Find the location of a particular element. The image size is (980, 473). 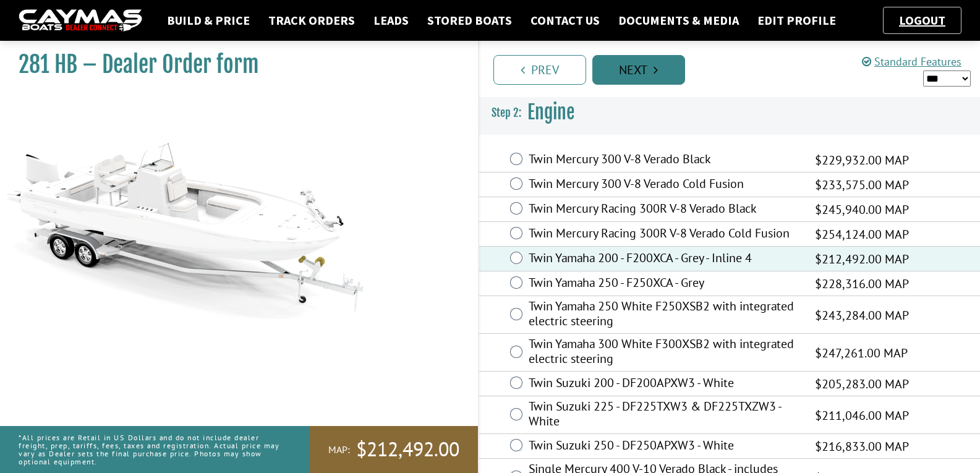

a: MAP:$212,492.00 is located at coordinates (394, 450).